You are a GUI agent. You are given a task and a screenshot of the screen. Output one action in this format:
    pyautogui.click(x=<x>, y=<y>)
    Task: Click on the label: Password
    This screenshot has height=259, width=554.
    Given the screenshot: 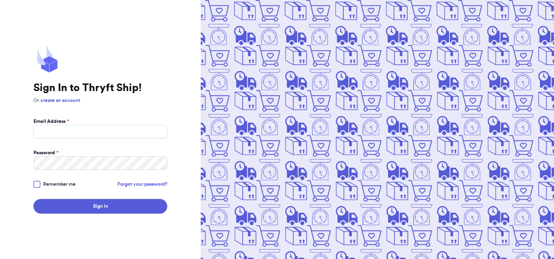 What is the action you would take?
    pyautogui.click(x=46, y=153)
    